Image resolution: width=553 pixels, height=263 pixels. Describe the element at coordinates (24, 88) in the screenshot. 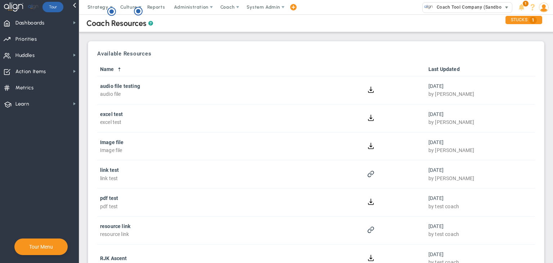

I see `span: Metrics` at that location.